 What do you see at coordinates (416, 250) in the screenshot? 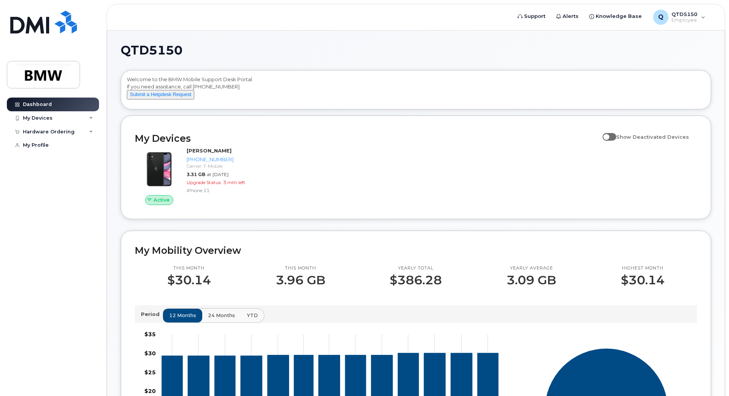
I see `h2: My Mobility Overview` at bounding box center [416, 250].